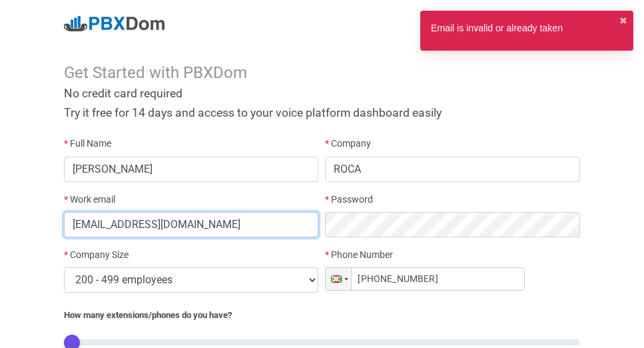 Image resolution: width=644 pixels, height=348 pixels. Describe the element at coordinates (348, 143) in the screenshot. I see `label: Company` at that location.